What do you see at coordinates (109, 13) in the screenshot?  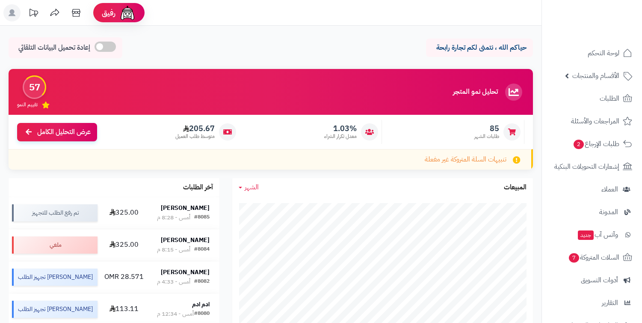 I see `span: رفيق` at bounding box center [109, 13].